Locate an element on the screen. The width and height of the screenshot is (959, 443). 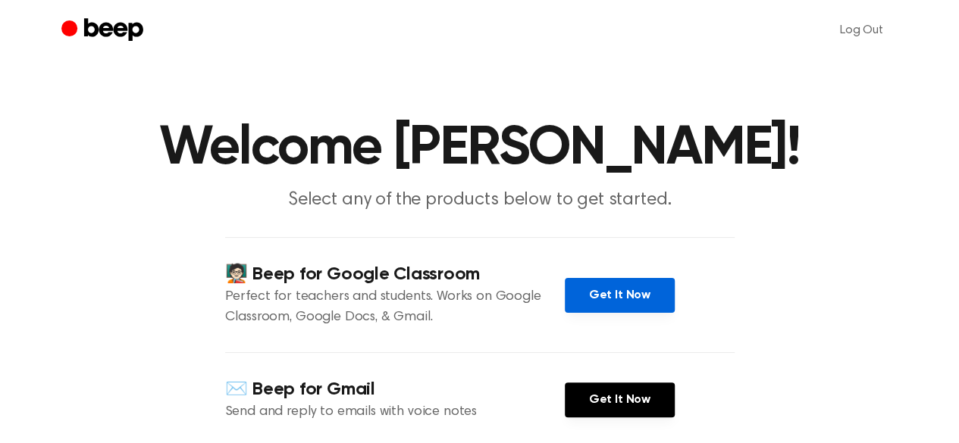
a: Log Out is located at coordinates (861, 30).